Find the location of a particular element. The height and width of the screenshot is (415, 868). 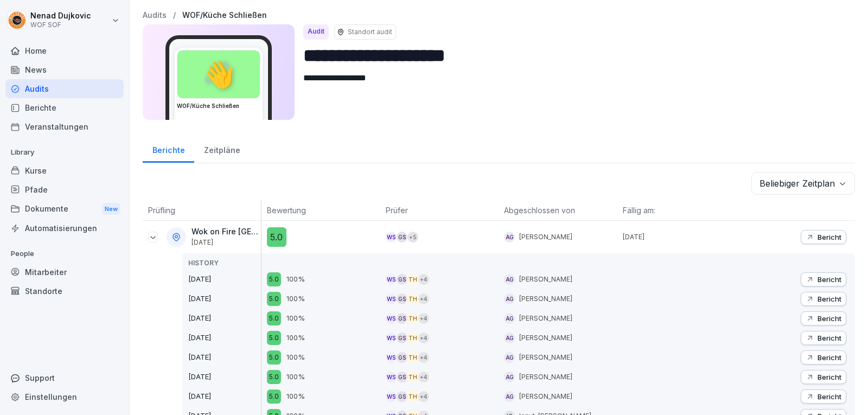

div: Zeitpläne is located at coordinates (222, 149).